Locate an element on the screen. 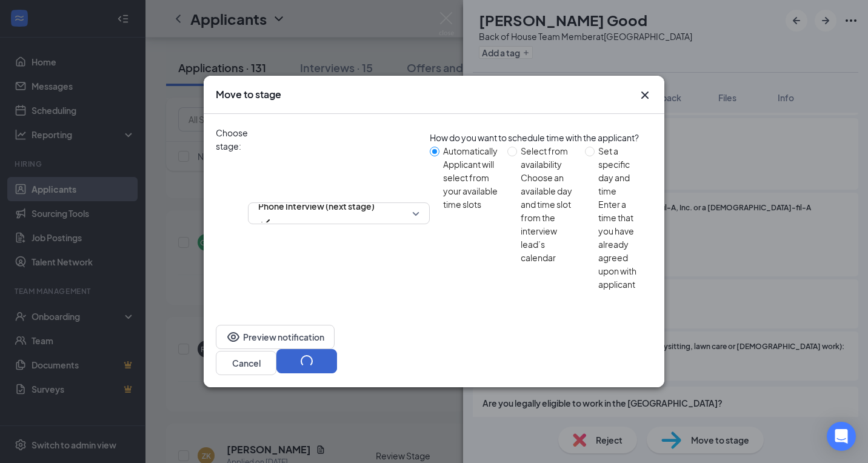  button: EyePreview notification is located at coordinates (275, 337).